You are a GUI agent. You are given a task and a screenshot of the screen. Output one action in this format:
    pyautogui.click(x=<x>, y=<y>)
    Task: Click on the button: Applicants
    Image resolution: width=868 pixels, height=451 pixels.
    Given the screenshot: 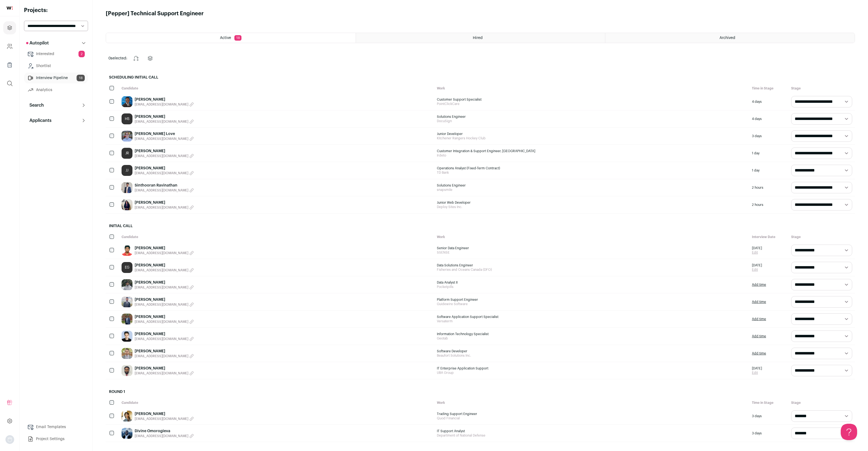 What is the action you would take?
    pyautogui.click(x=56, y=121)
    